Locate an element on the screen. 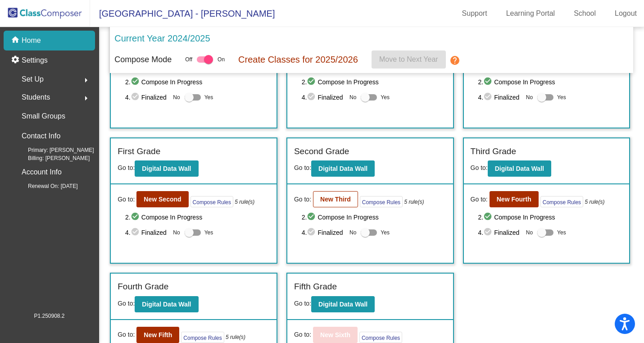  a: Logout is located at coordinates (626, 14).